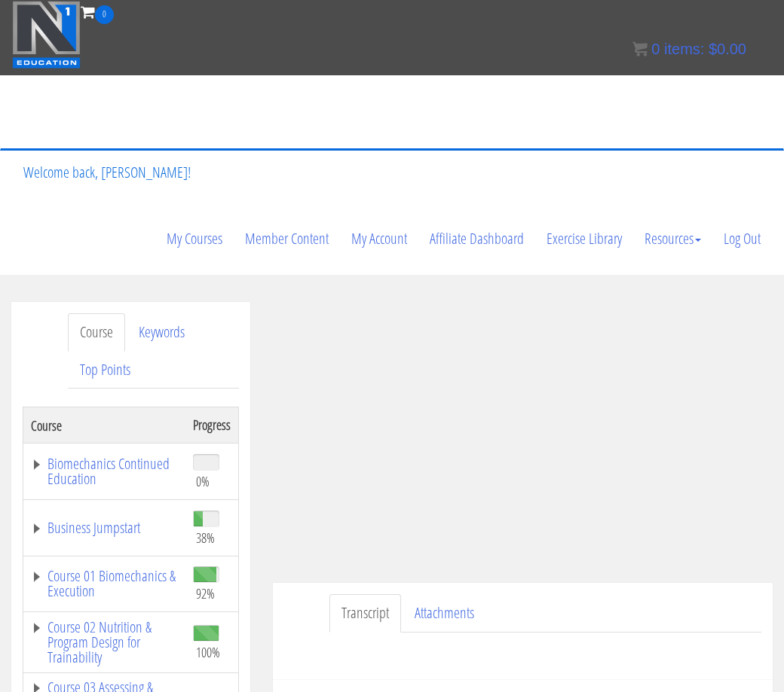 The height and width of the screenshot is (692, 784). Describe the element at coordinates (364, 613) in the screenshot. I see `a: Transcript` at that location.